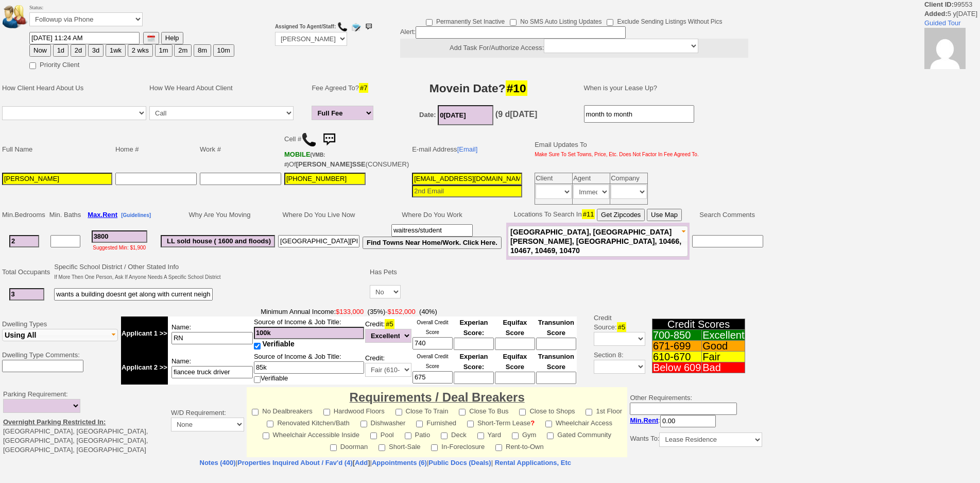 The height and width of the screenshot is (483, 980). I want to click on label: Close To Train, so click(422, 410).